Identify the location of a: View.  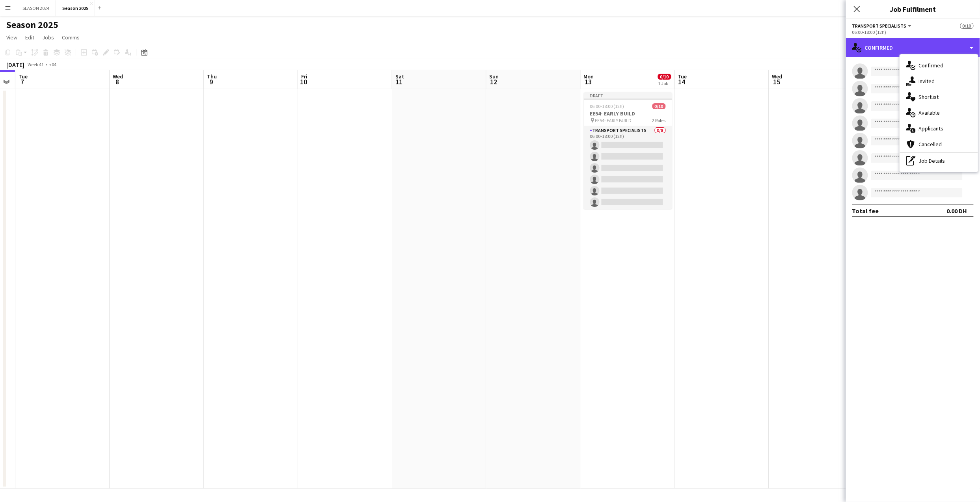
(12, 37).